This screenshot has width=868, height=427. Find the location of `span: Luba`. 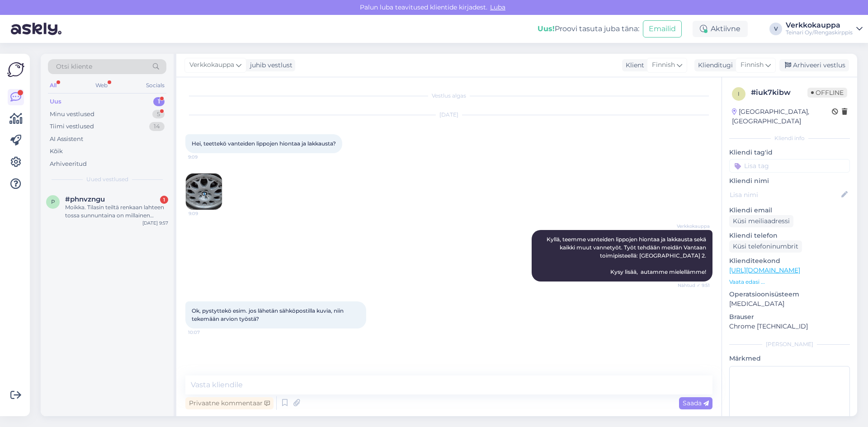

span: Luba is located at coordinates (498, 7).